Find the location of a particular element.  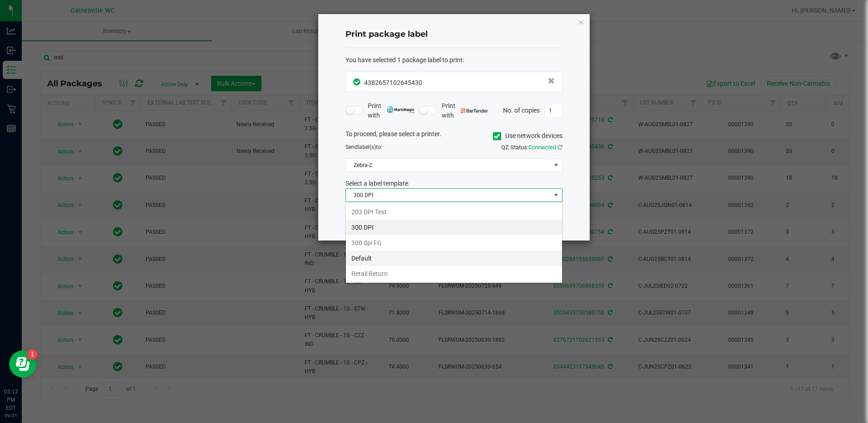

li: Retail Return is located at coordinates (454, 274).